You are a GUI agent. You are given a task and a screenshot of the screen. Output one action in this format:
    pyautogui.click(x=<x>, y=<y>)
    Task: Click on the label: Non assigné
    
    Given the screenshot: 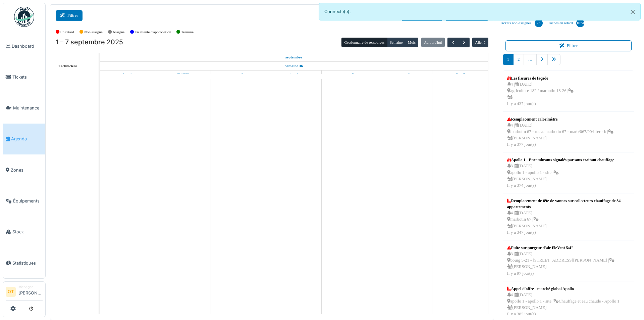 What is the action you would take?
    pyautogui.click(x=93, y=32)
    